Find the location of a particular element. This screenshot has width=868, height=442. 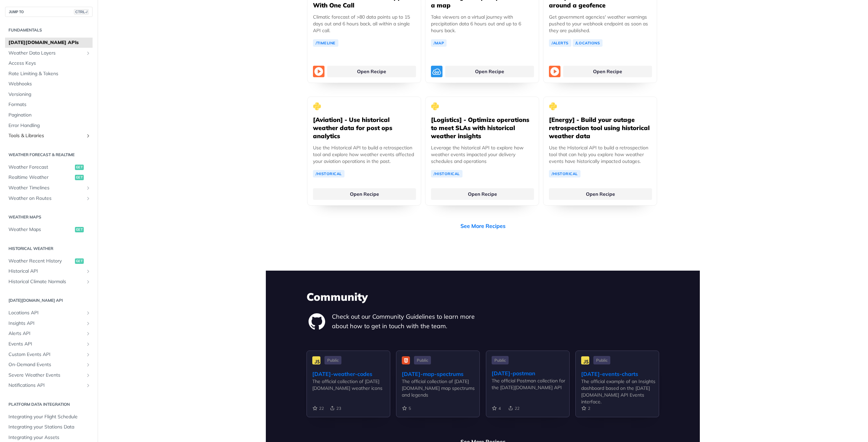

p: Use the Historical API to build a retrospection tool and explore how weather events affected your... is located at coordinates (364, 154).